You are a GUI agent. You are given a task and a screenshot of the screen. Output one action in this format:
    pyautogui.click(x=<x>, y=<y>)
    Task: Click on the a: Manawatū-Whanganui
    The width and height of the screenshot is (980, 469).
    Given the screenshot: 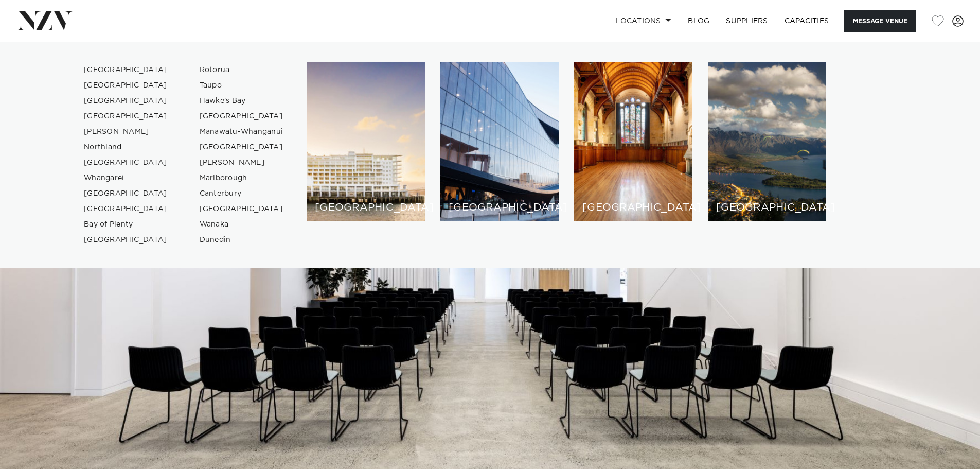 What is the action you would take?
    pyautogui.click(x=241, y=132)
    